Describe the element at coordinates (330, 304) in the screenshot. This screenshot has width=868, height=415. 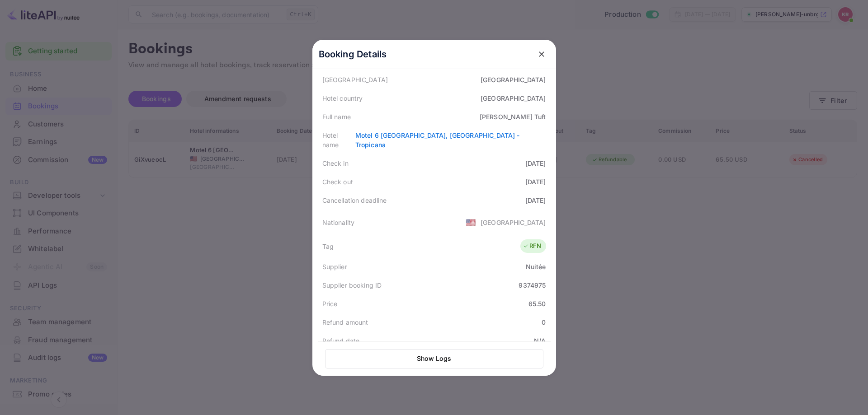
I see `div: Price` at that location.